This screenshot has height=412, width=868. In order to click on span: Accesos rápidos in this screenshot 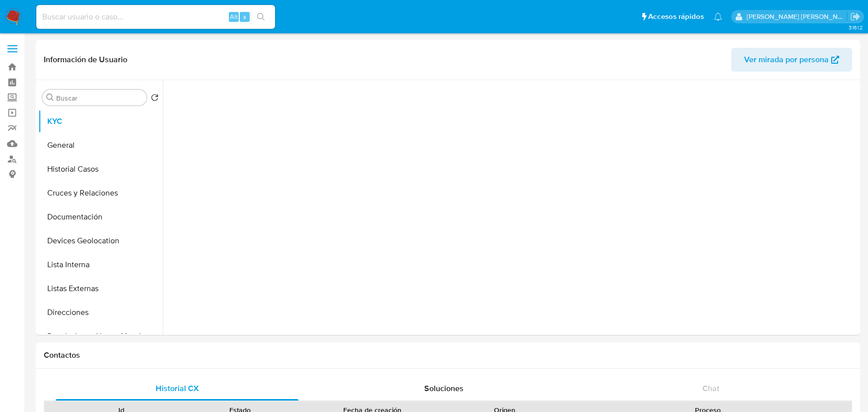, I will do `click(675, 16)`.